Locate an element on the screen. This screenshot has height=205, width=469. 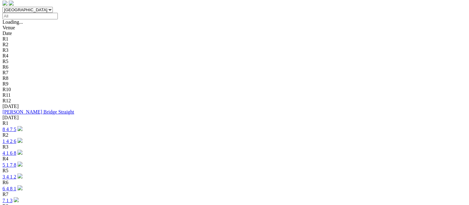
img: facebook.svg is located at coordinates (5, 3).